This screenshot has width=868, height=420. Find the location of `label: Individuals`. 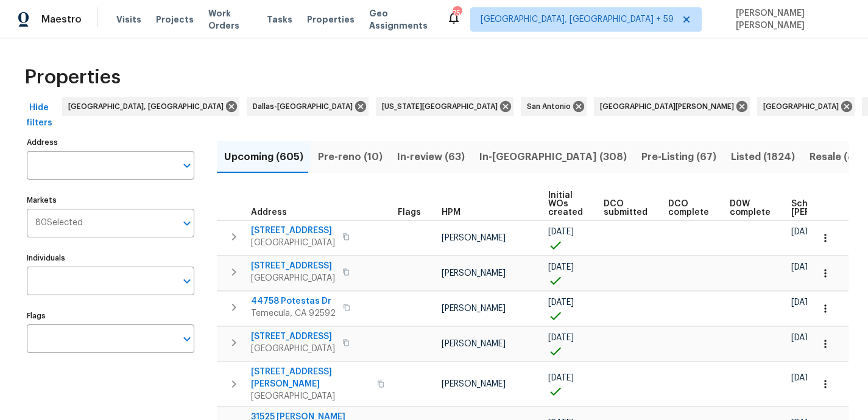

label: Individuals is located at coordinates (110, 258).